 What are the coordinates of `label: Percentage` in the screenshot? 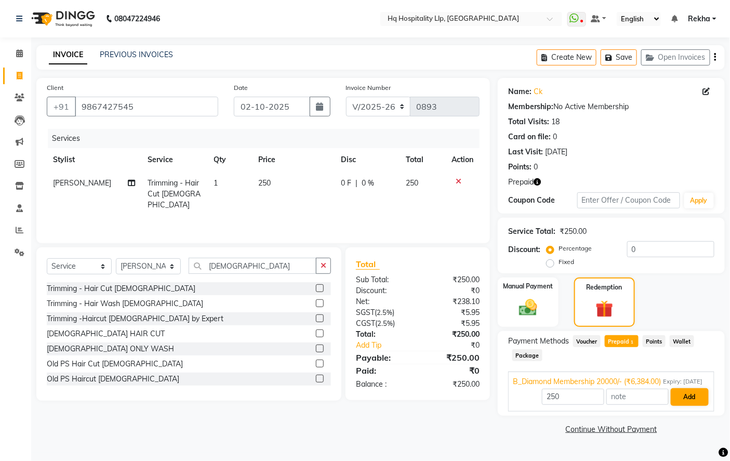 It's located at (575, 248).